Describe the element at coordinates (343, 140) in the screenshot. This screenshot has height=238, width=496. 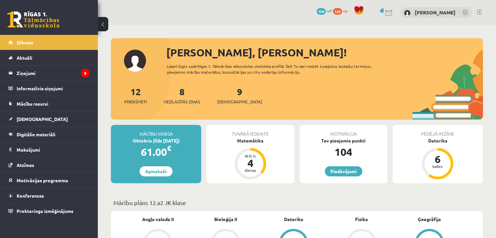
I see `div: Tev pieejamie punkti` at that location.